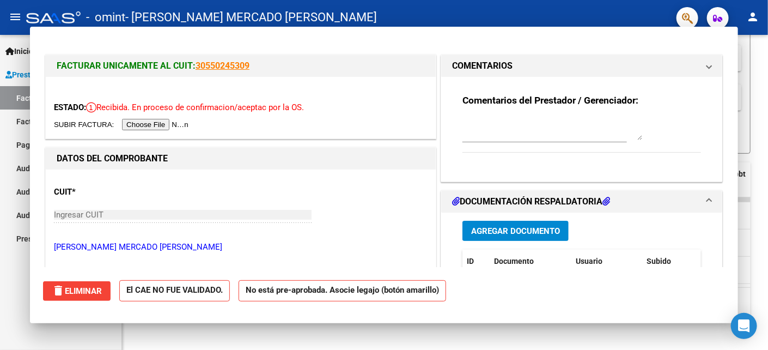 This screenshot has width=768, height=350. Describe the element at coordinates (582, 202) in the screenshot. I see `mat-expansion-panel-header: DOCUMENTACIÓN RESPALDATORIA` at that location.